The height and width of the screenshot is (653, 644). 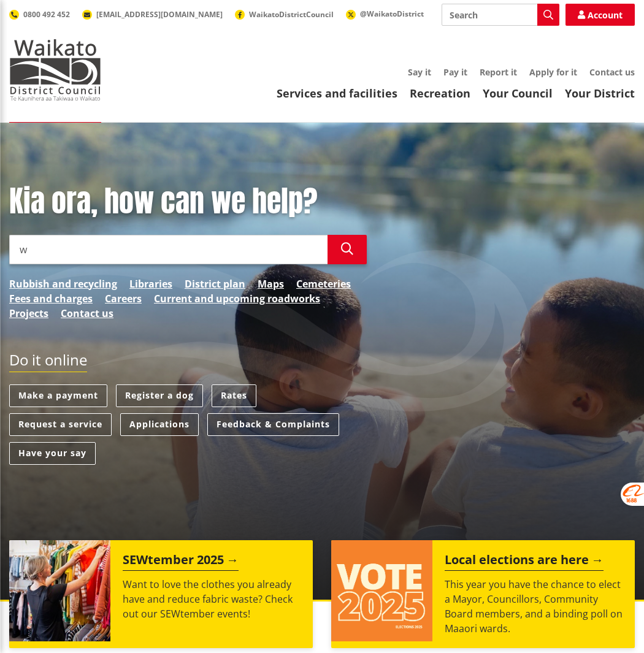 What do you see at coordinates (553, 72) in the screenshot?
I see `a: Apply for it` at bounding box center [553, 72].